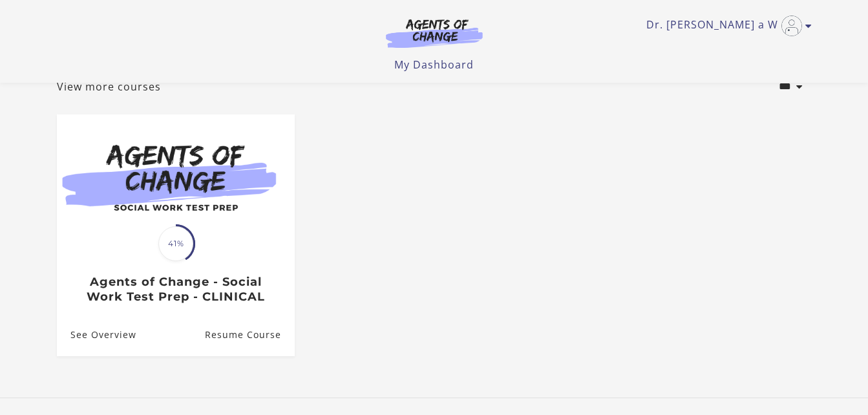 The height and width of the screenshot is (415, 868). I want to click on a: My Dashboard, so click(434, 65).